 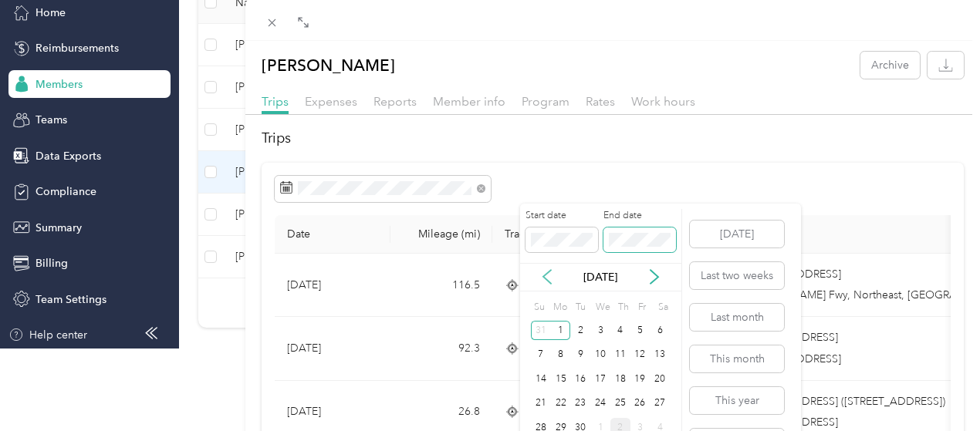 What do you see at coordinates (581, 354) in the screenshot?
I see `div: 9` at bounding box center [581, 354].